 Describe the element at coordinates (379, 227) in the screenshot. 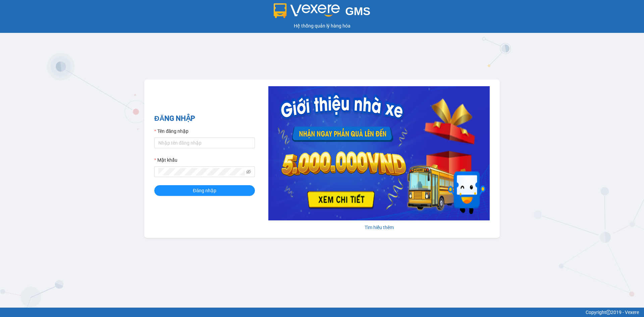

I see `div: Tìm hiểu thêm` at that location.